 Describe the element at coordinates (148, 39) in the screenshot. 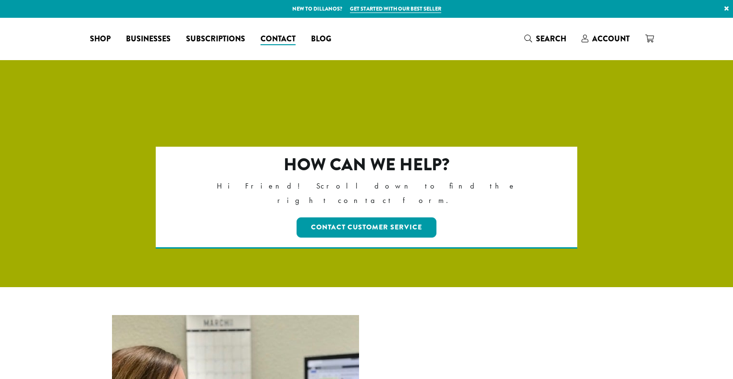

I see `span: Businesses` at that location.